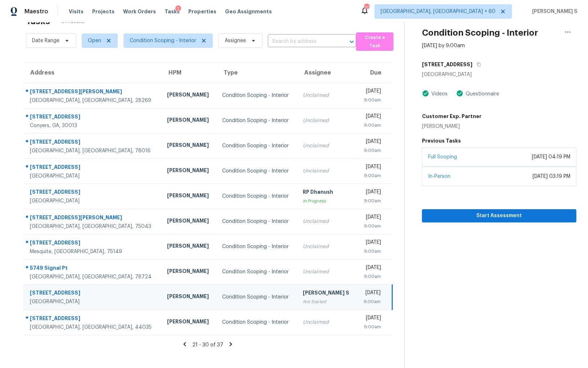 Image resolution: width=588 pixels, height=368 pixels. What do you see at coordinates (235, 40) in the screenshot?
I see `span: Assignee` at bounding box center [235, 40].